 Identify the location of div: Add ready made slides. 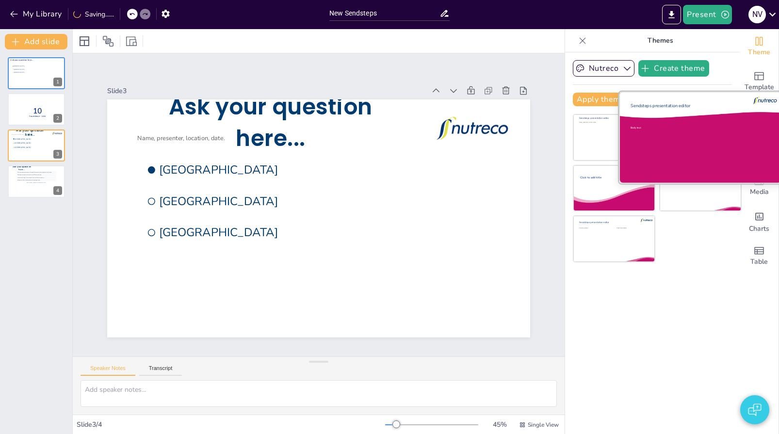
(759, 82).